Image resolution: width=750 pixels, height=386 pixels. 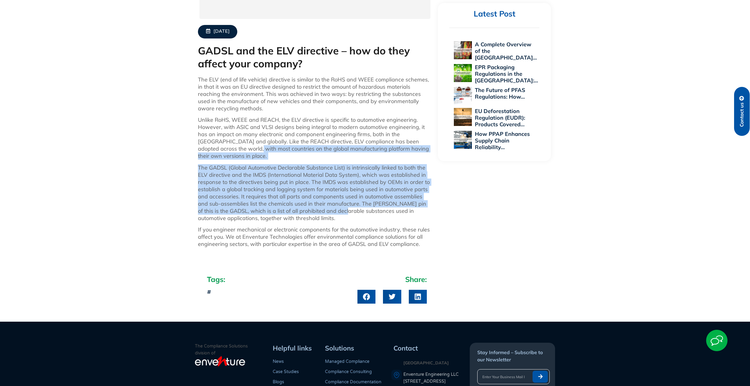 What do you see at coordinates (502, 140) in the screenshot?
I see `a: How PPAP Enhances Supply Chain Reliability…` at bounding box center [502, 140].